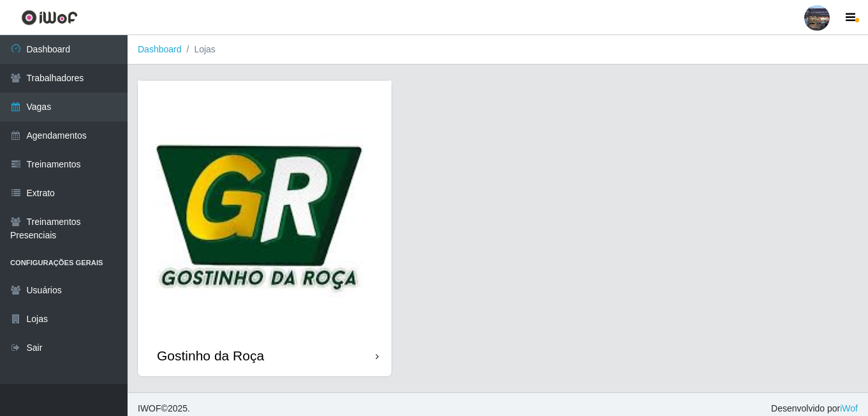 This screenshot has height=416, width=868. I want to click on li: Lojas, so click(199, 49).